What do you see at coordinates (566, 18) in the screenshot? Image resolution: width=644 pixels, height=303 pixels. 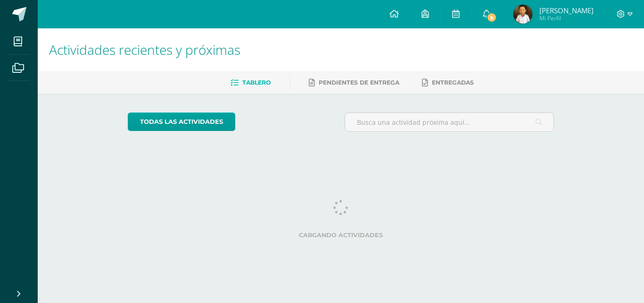 I see `span: Mi Perfil` at bounding box center [566, 18].